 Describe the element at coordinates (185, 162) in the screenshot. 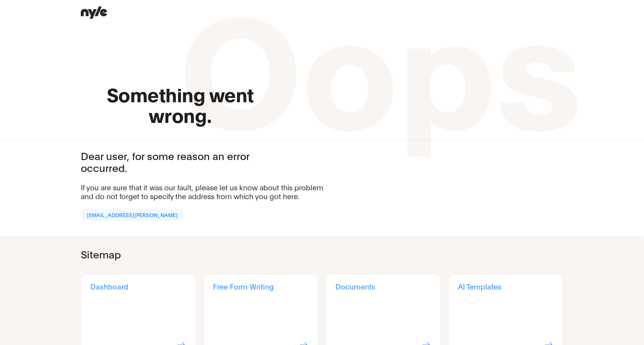

I see `div: Dear user, for some reason an error occurred.` at that location.